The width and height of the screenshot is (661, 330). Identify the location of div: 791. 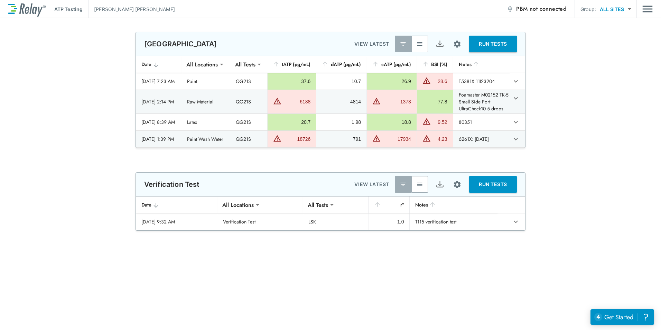
(341, 139).